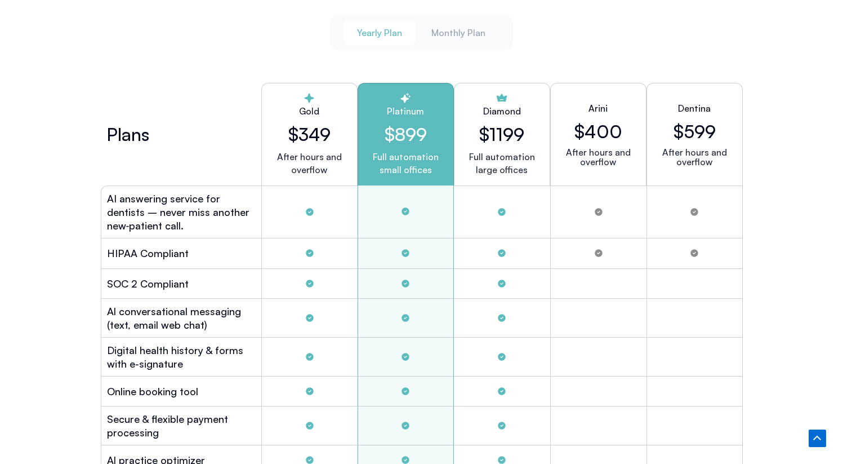 The width and height of the screenshot is (843, 464). I want to click on h2: AI answering service for dentists – never miss another new‑patient call., so click(181, 212).